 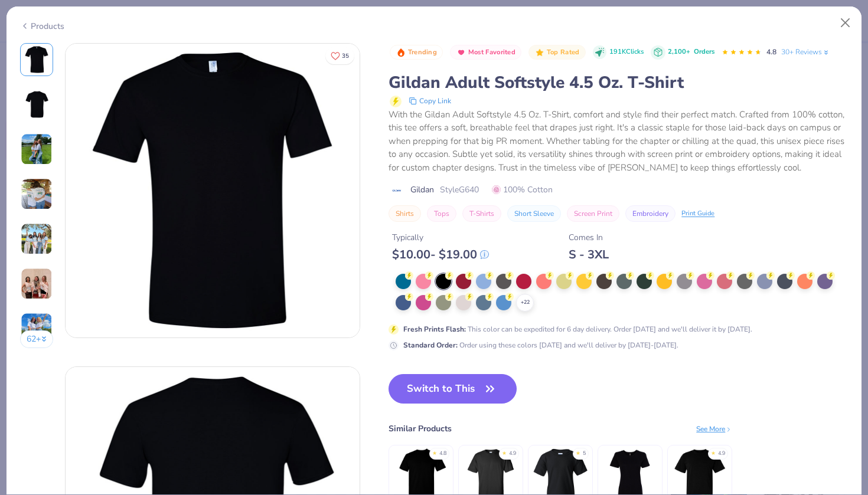 What do you see at coordinates (422, 189) in the screenshot?
I see `span: Gildan` at bounding box center [422, 189].